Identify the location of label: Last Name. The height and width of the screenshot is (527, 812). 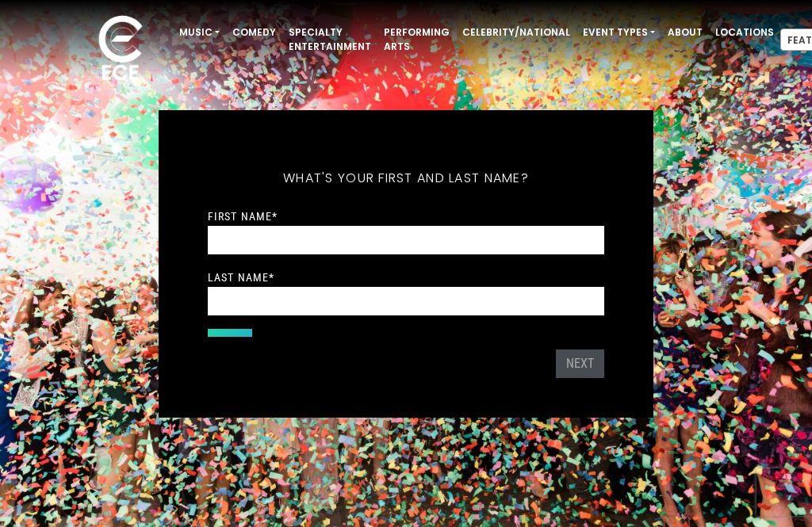
(241, 278).